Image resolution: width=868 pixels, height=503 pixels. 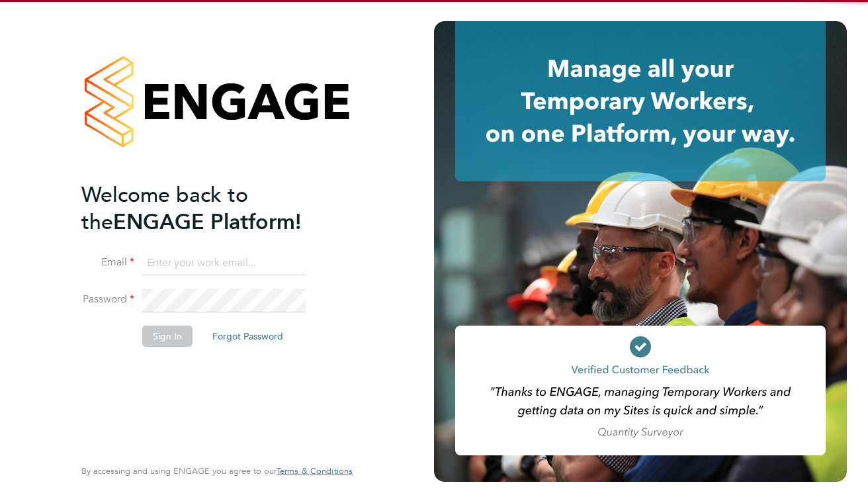 I want to click on span: Welcome back to the, so click(x=164, y=208).